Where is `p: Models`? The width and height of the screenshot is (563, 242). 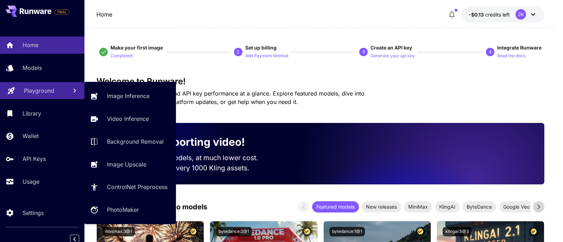
p: Models is located at coordinates (32, 68).